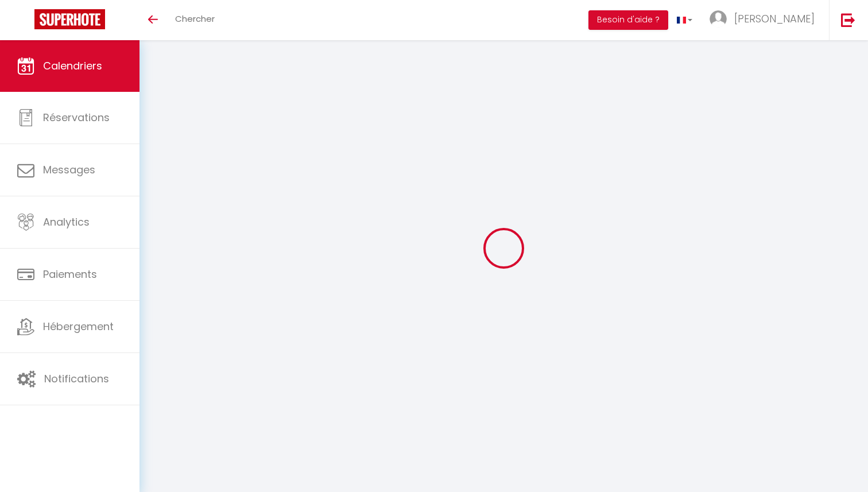  I want to click on button: Besoin d'aide ?, so click(628, 20).